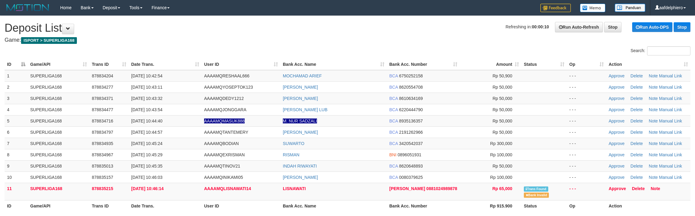 This screenshot has width=695, height=216. I want to click on td: 11, so click(16, 192).